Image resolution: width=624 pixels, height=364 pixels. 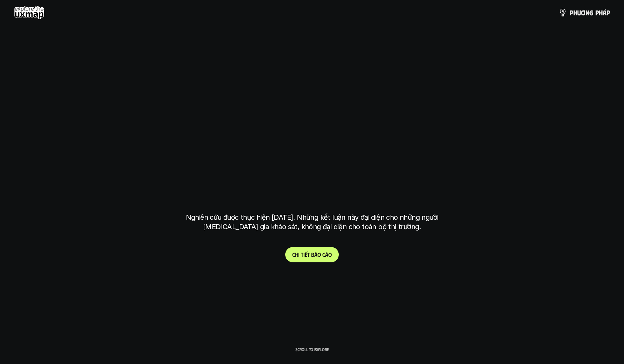 What do you see at coordinates (323, 254) in the screenshot?
I see `span: c` at bounding box center [323, 254].